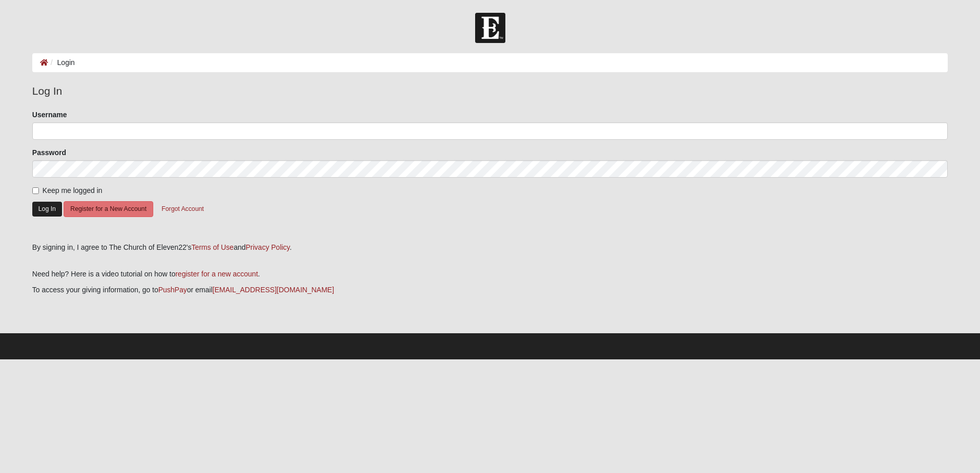 Image resolution: width=980 pixels, height=473 pixels. What do you see at coordinates (267, 248) in the screenshot?
I see `a: Privacy Policy` at bounding box center [267, 248].